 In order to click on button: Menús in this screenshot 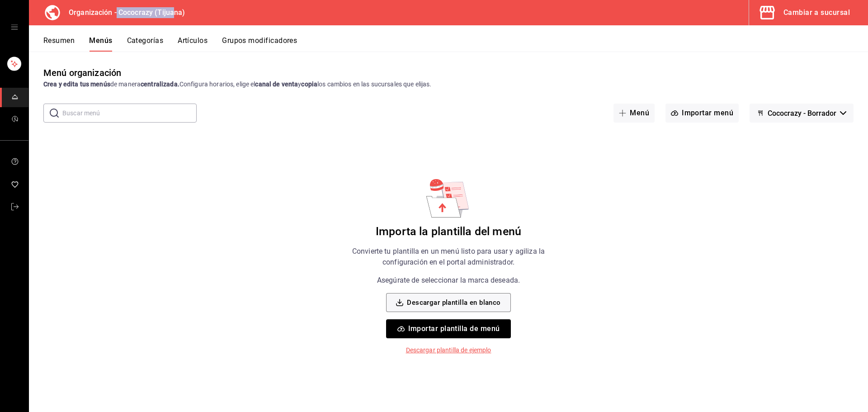, I will do `click(101, 44)`.